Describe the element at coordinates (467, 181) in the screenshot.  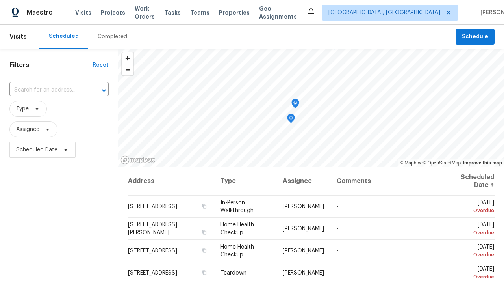
I see `th: Scheduled Date ↑` at that location.